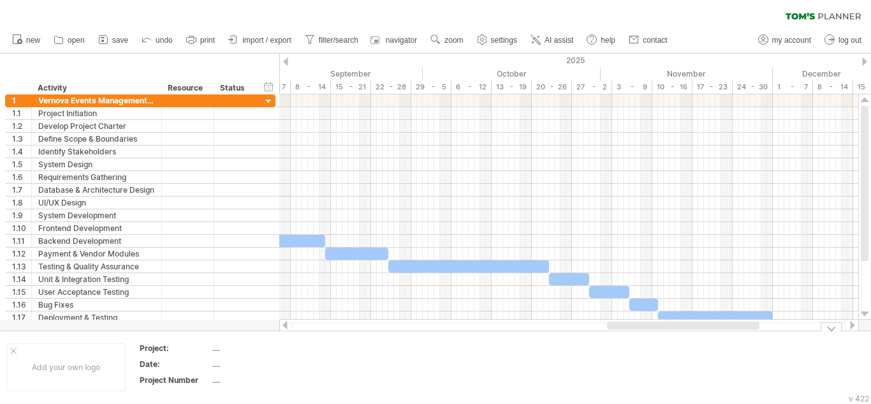  I want to click on div: October 2025, so click(511, 73).